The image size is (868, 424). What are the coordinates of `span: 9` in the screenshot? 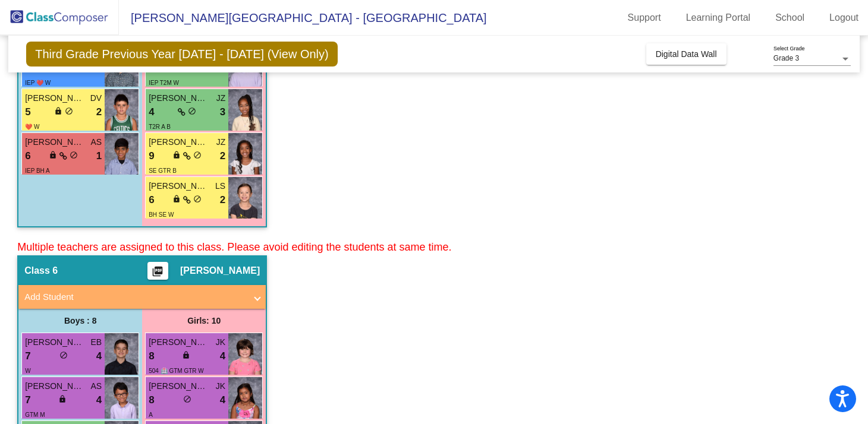 It's located at (151, 156).